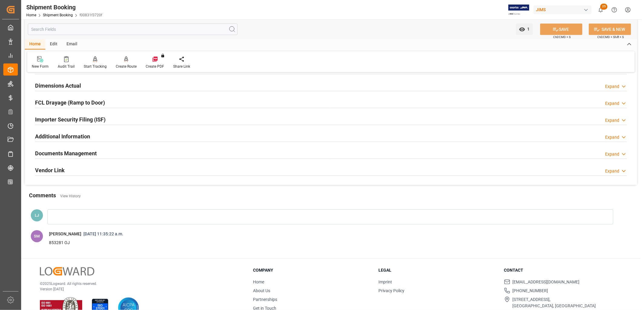  What do you see at coordinates (563, 270) in the screenshot?
I see `h3: Contact` at bounding box center [563, 270].